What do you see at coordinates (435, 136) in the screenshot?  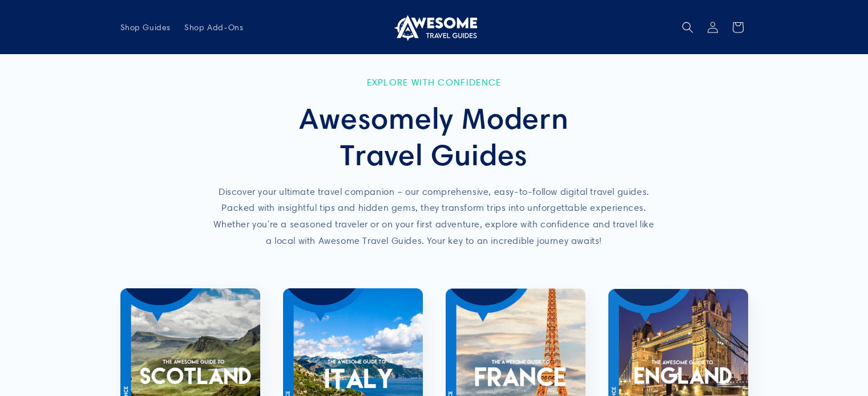 I see `h2: Awesomely Modern Travel Guides` at bounding box center [435, 136].